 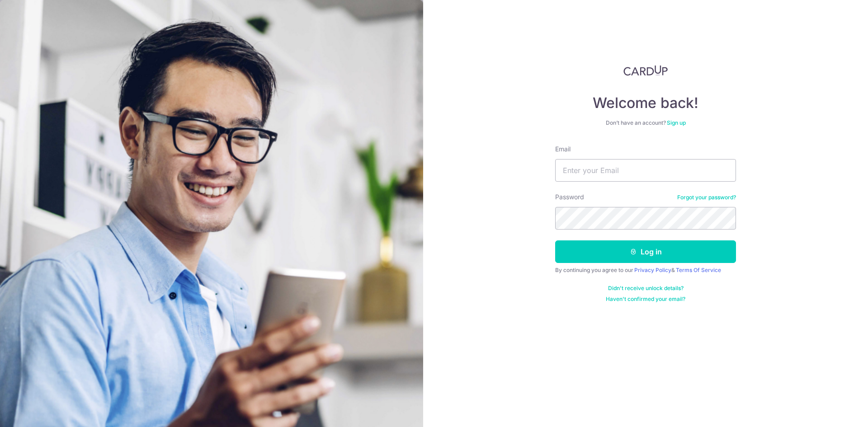 I want to click on button: Log in, so click(x=646, y=252).